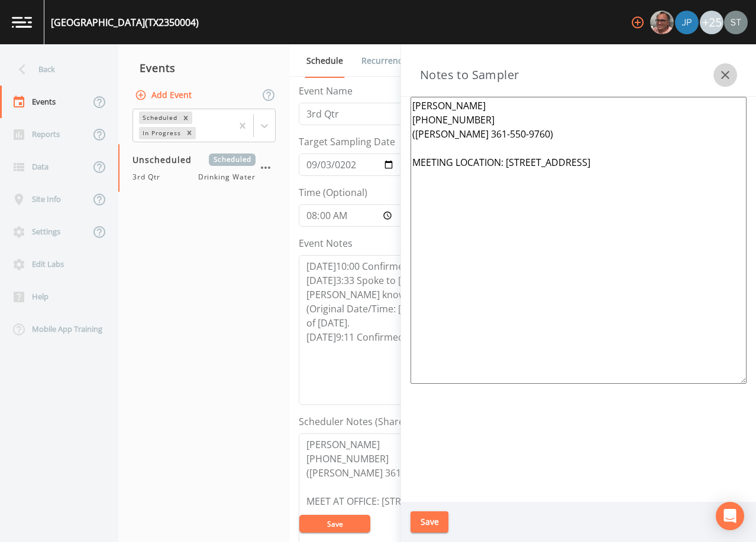 This screenshot has width=756, height=542. What do you see at coordinates (166, 159) in the screenshot?
I see `span: Unscheduled` at bounding box center [166, 159].